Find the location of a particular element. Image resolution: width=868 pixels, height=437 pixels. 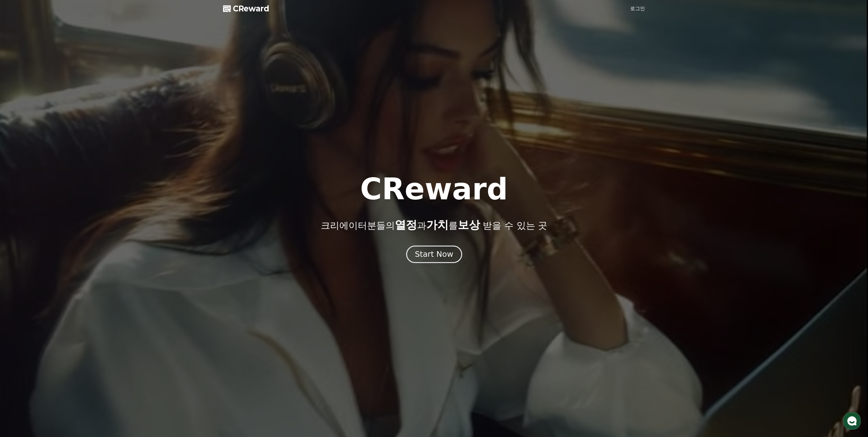

a: 홈 is located at coordinates (21, 203).